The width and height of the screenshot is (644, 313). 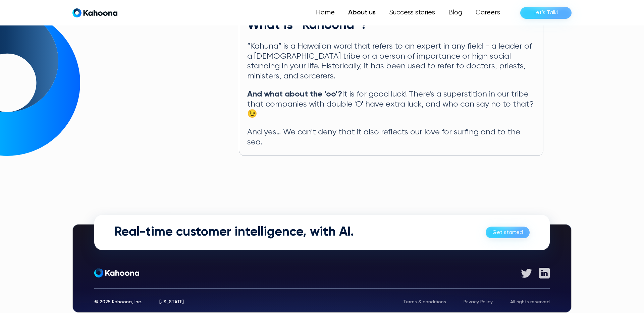 What do you see at coordinates (95, 12) in the screenshot?
I see `a: home` at bounding box center [95, 12].